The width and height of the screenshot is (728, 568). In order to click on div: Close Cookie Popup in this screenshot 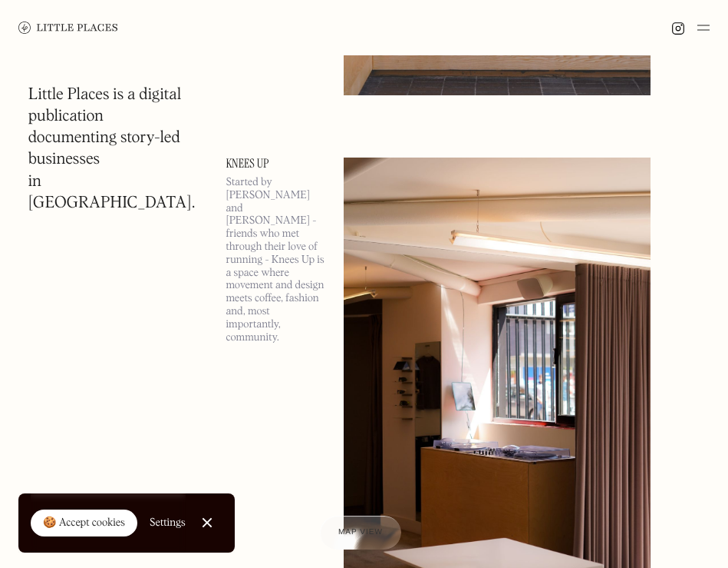, I will do `click(207, 523)`.